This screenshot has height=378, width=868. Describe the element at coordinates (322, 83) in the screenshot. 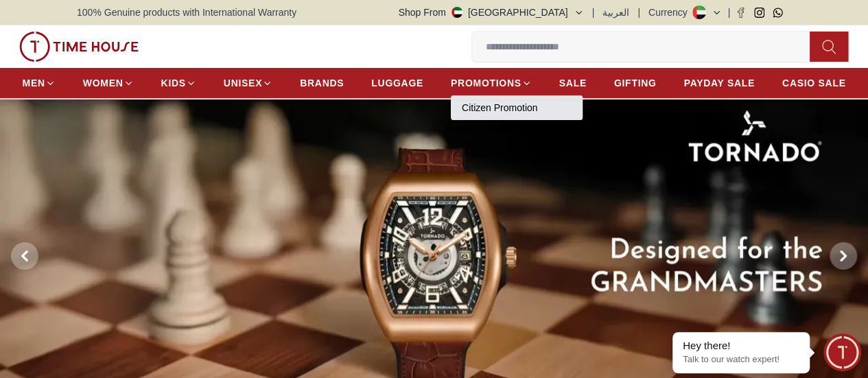

I see `span: BRANDS` at that location.